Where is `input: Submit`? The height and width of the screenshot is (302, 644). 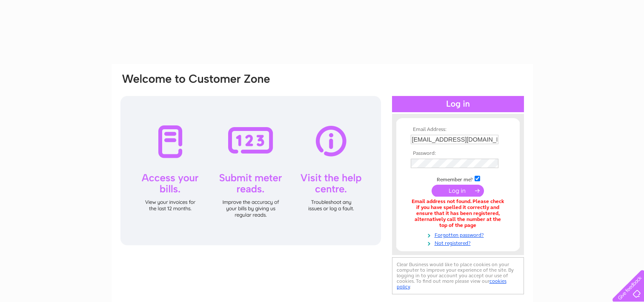
input: Submit is located at coordinates (458, 191).